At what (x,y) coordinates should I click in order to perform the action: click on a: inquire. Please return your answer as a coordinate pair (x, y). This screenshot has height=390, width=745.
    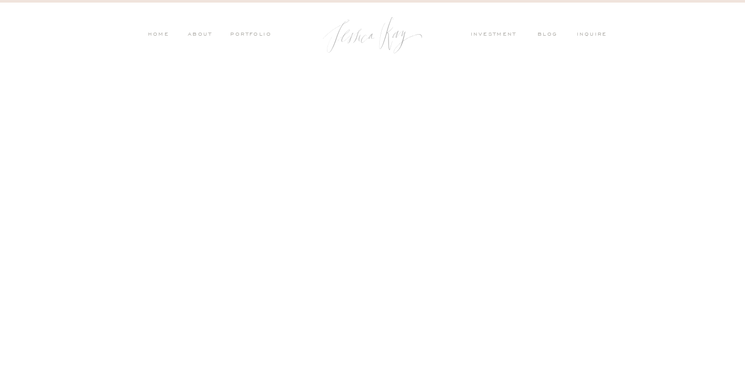
    Looking at the image, I should click on (595, 35).